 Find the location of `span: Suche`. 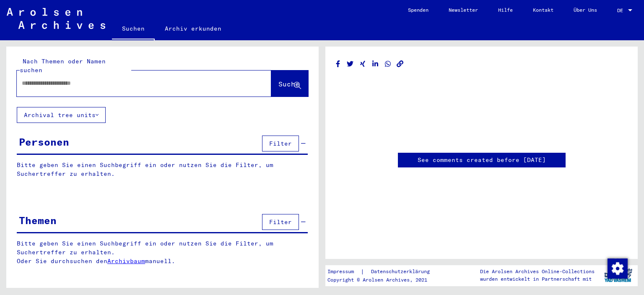

span: Suche is located at coordinates (289, 84).